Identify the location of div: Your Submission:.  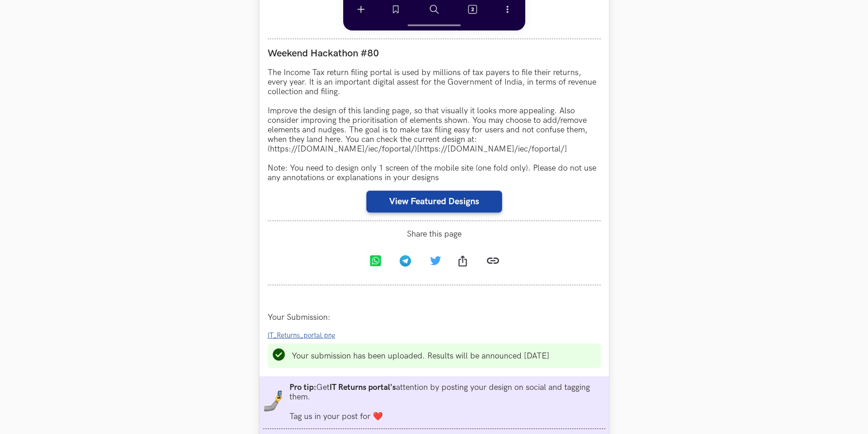
(434, 317).